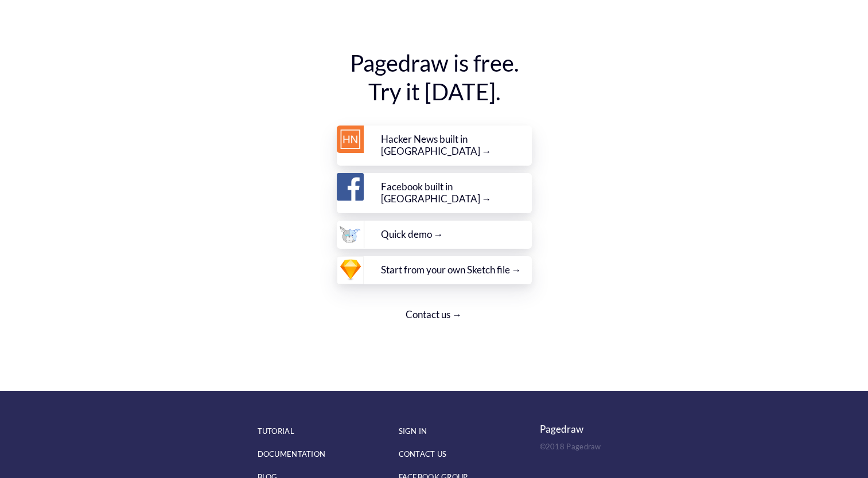  I want to click on div: CONTACT US, so click(469, 454).